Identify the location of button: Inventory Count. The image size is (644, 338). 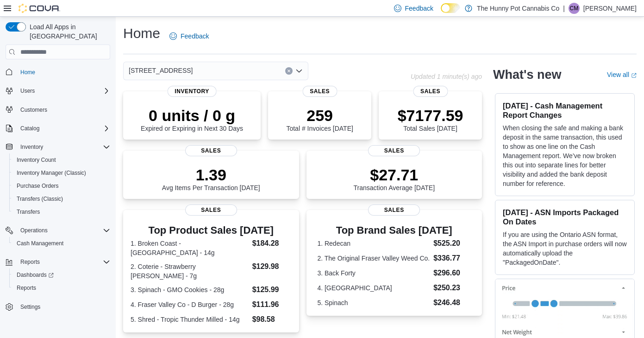
(62, 160).